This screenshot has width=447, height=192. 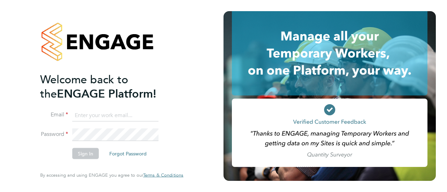 I want to click on span: By accessing and using ENGAGE you agree to our, so click(x=112, y=175).